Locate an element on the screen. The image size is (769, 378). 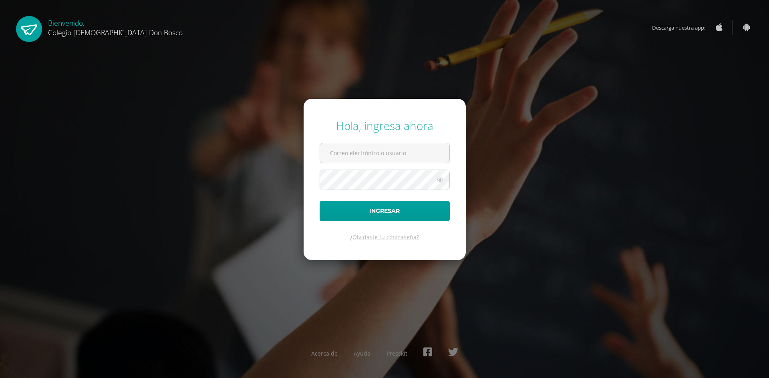
a: Acerca de is located at coordinates (324, 354).